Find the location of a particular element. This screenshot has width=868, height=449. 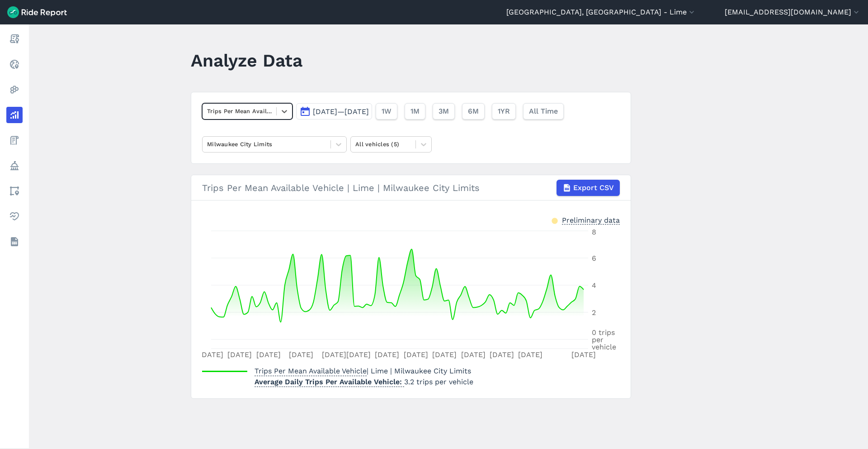

span: All Time is located at coordinates (544, 112).